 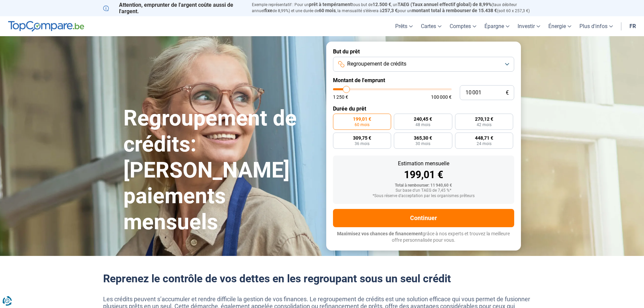 What do you see at coordinates (423, 196) in the screenshot?
I see `div: *Sous réserve d'acceptation par les organismes prêteurs` at bounding box center [423, 196].